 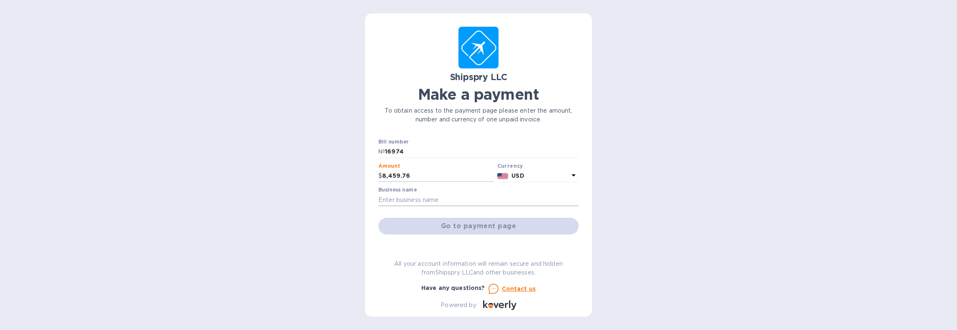 What do you see at coordinates (503, 176) in the screenshot?
I see `img: USD` at bounding box center [503, 176].